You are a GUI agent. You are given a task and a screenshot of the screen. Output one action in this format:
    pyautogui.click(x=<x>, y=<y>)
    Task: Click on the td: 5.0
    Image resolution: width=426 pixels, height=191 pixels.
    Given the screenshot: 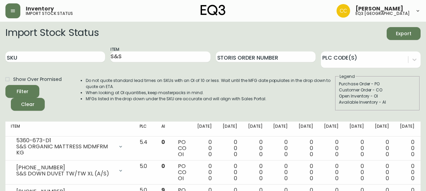 What is the action you would take?
    pyautogui.click(x=145, y=173)
    